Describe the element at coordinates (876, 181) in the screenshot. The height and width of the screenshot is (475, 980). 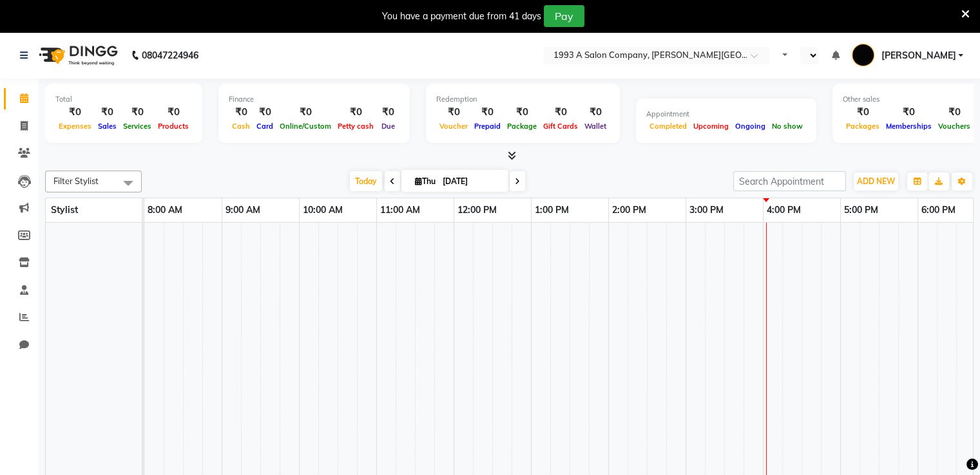
I see `span: ADD NEW` at that location.